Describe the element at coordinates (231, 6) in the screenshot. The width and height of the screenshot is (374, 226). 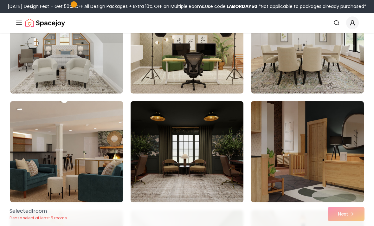
I see `span: Use code:` at that location.